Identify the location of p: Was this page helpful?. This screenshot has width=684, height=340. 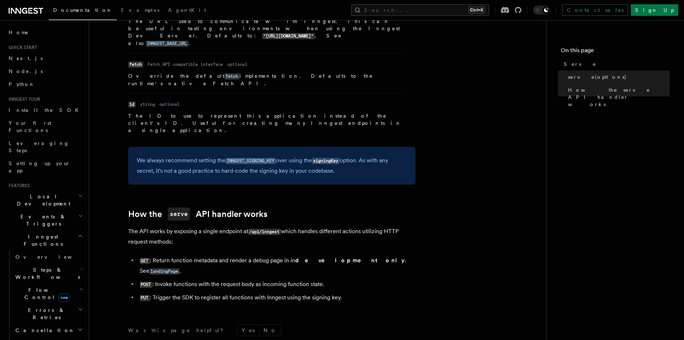
(178, 330).